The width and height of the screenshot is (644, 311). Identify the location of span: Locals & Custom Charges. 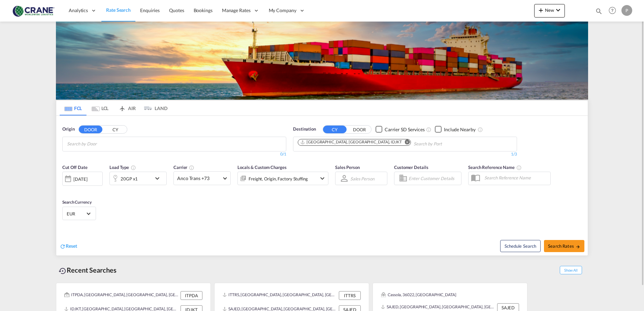
(262, 167).